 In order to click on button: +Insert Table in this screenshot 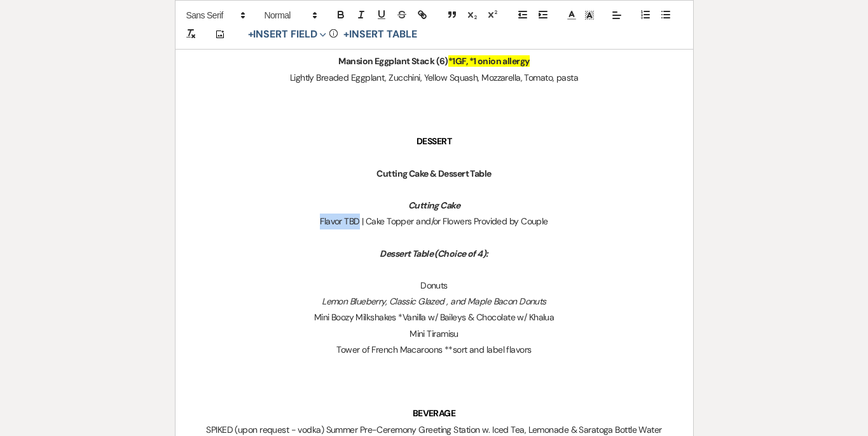, I will do `click(379, 35)`.